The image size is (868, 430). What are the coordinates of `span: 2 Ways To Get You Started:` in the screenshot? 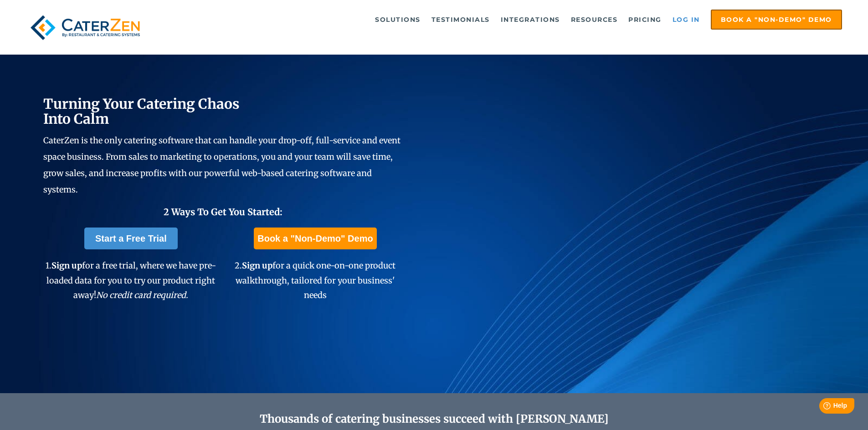 It's located at (223, 212).